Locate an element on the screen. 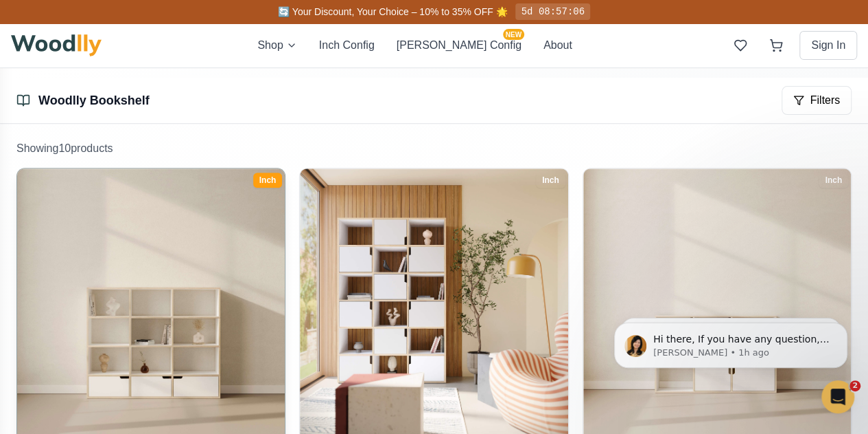  button: About is located at coordinates (558, 45).